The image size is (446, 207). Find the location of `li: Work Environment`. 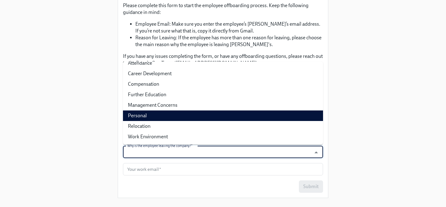

li: Work Environment is located at coordinates (223, 137).